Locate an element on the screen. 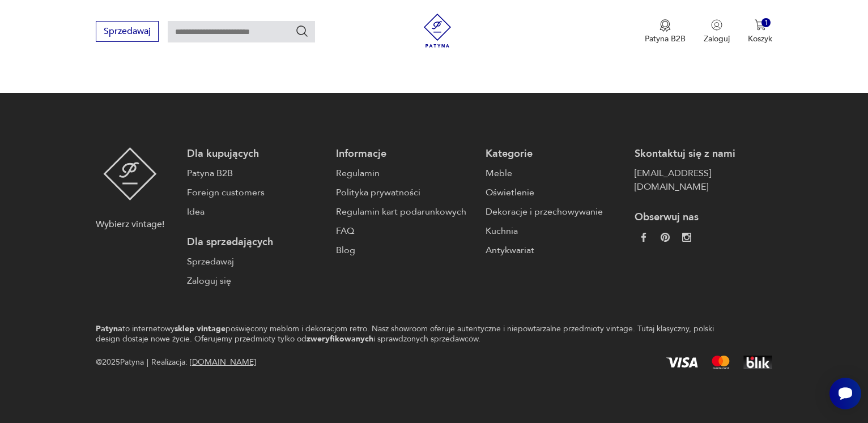  p: Patyna B2B is located at coordinates (665, 39).